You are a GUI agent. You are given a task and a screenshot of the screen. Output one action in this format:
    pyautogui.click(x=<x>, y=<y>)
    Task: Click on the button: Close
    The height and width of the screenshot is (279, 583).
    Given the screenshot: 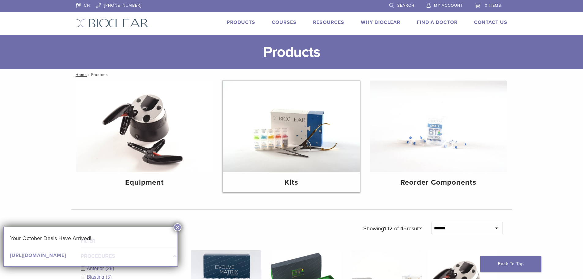 What is the action you would take?
    pyautogui.click(x=177, y=227)
    